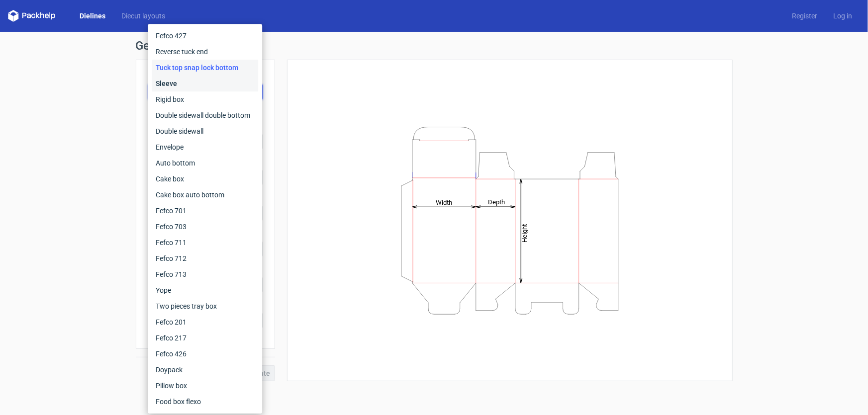 The image size is (868, 415). Describe the element at coordinates (144, 16) in the screenshot. I see `a: Diecut layouts` at that location.